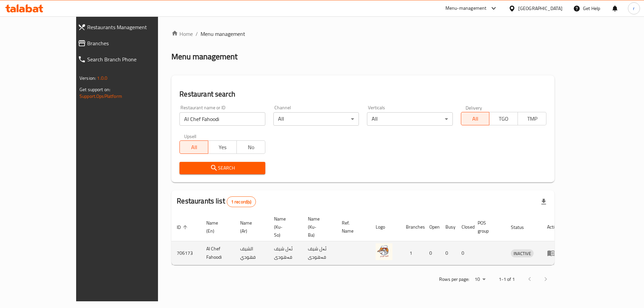  Describe the element at coordinates (204, 56) in the screenshot. I see `h2: Menu management` at that location.